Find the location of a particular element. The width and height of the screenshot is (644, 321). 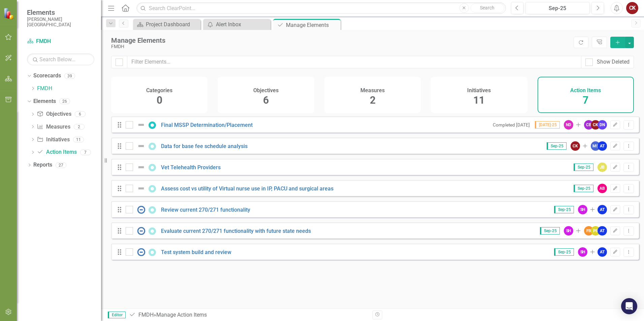

div: FB is located at coordinates (589, 231).